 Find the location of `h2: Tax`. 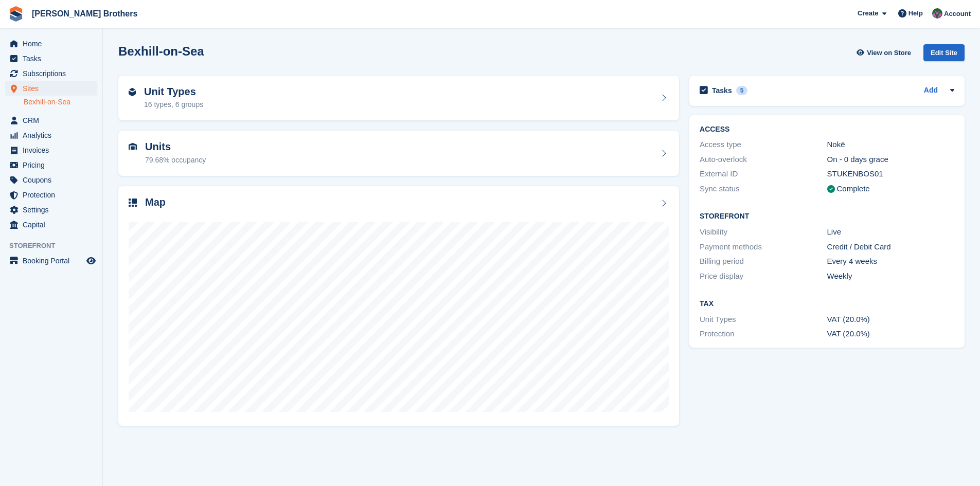

h2: Tax is located at coordinates (827, 304).